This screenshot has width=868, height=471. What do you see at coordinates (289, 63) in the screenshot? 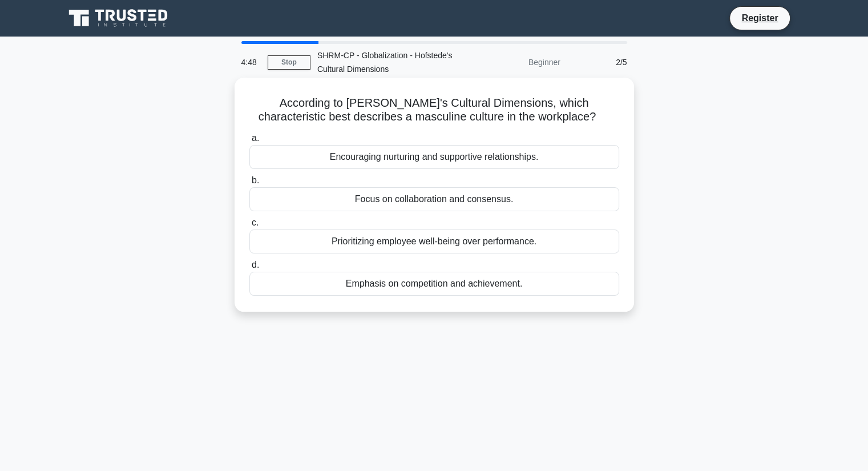
I see `a: Stop` at bounding box center [289, 63].